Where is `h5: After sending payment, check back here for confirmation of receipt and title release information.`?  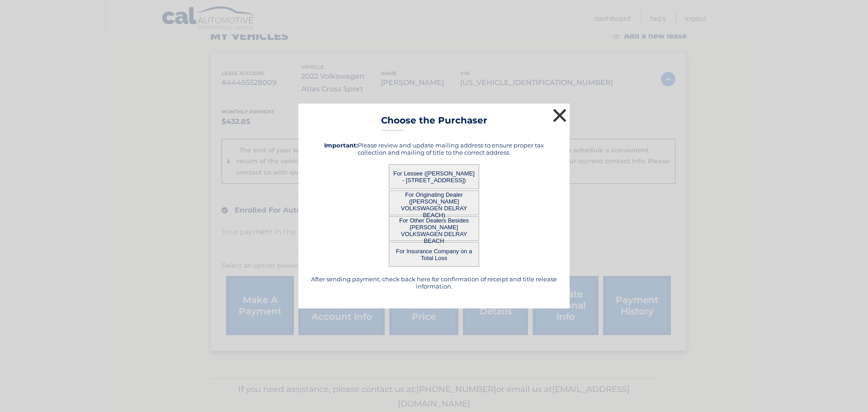 h5: After sending payment, check back here for confirmation of receipt and title release information. is located at coordinates (434, 283).